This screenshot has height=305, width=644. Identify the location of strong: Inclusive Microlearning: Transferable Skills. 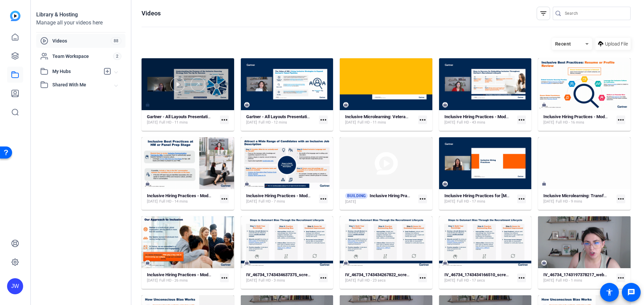
(585, 195).